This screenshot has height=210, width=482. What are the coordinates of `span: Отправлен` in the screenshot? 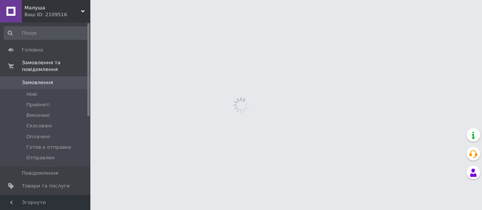 It's located at (40, 158).